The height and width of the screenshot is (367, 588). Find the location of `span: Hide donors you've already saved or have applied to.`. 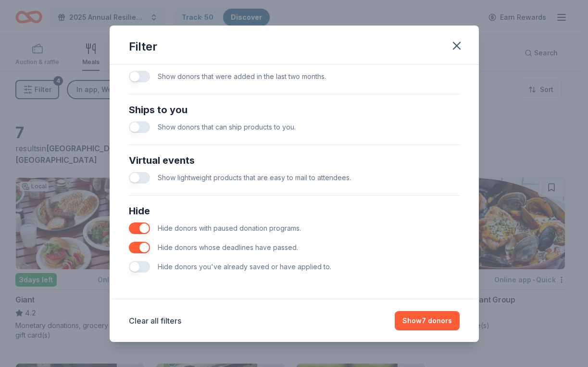

span: Hide donors you've already saved or have applied to. is located at coordinates (244, 266).